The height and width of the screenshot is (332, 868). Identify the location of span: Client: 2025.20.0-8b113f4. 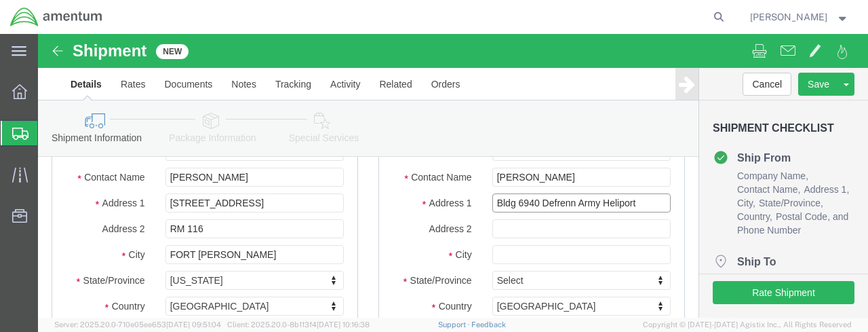
(298, 324).